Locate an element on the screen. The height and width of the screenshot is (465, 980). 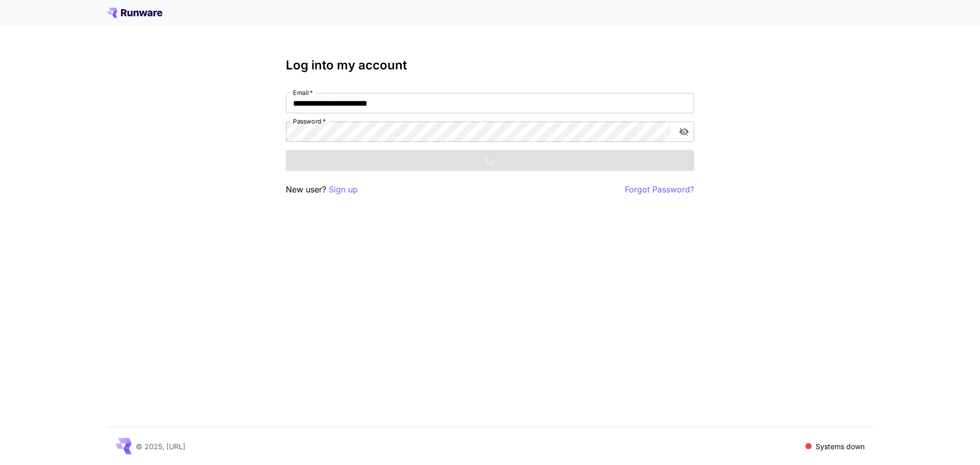
label: Password is located at coordinates (309, 121).